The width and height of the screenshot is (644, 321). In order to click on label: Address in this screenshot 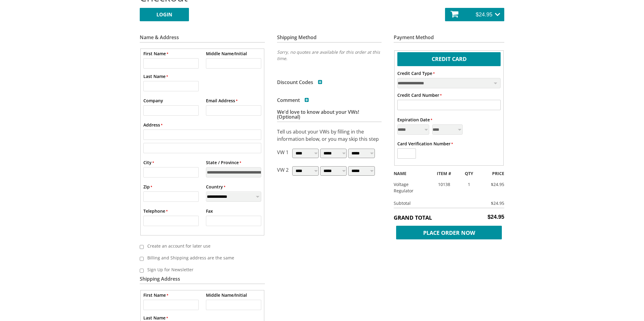, I will do `click(152, 125)`.